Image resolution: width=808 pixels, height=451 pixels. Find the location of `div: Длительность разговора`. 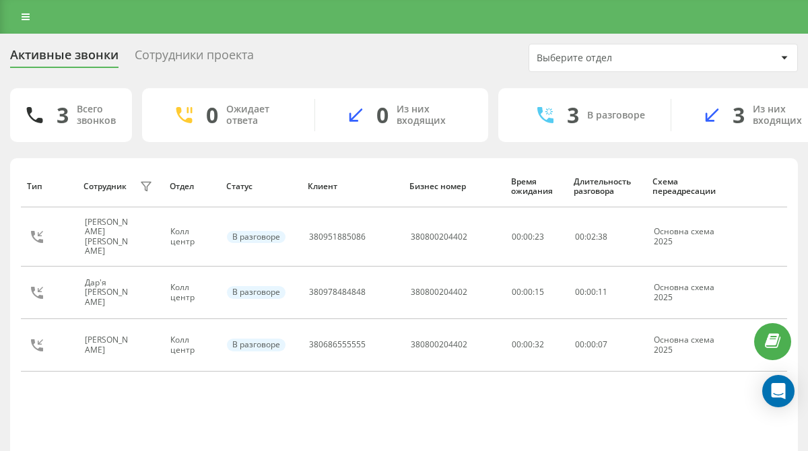

div: Длительность разговора is located at coordinates (607, 187).